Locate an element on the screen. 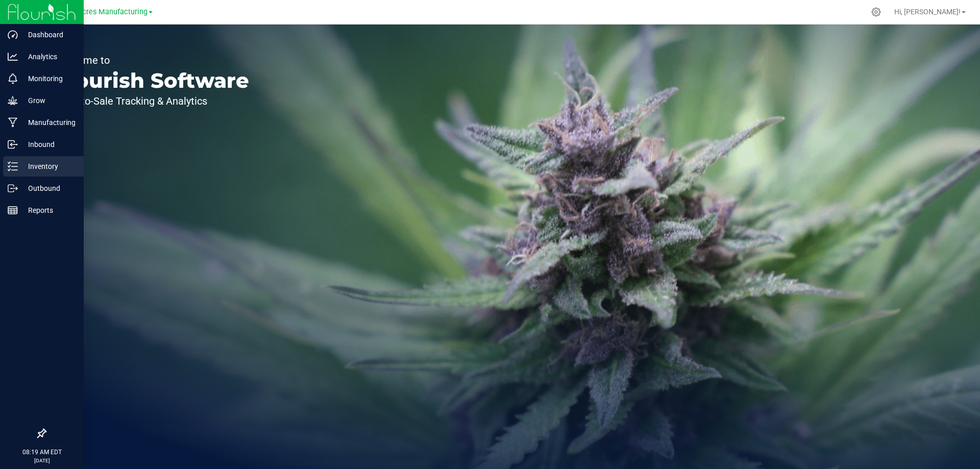 The image size is (980, 469). p: Seed-to-Sale Tracking & Analytics is located at coordinates (152, 101).